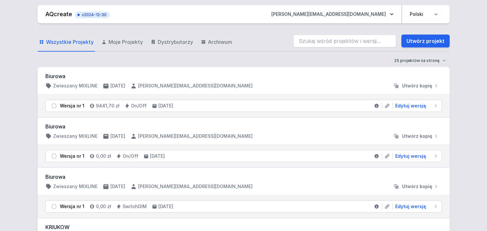 The height and width of the screenshot is (231, 487). I want to click on a: Moje Projekty, so click(122, 42).